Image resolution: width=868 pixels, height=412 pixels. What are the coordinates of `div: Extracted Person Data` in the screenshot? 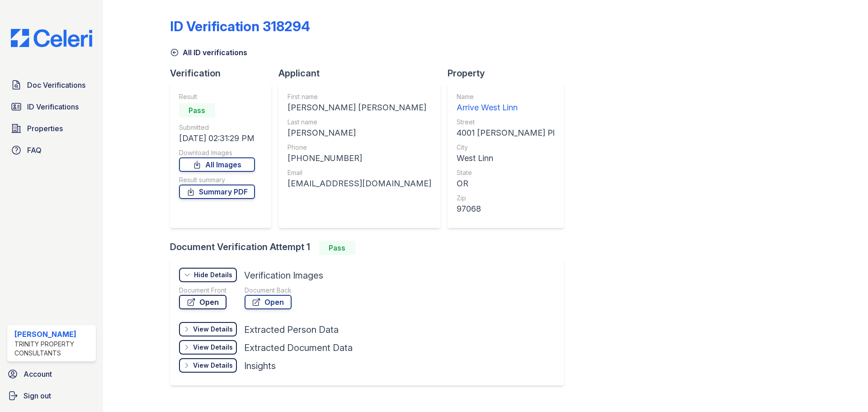 It's located at (291, 330).